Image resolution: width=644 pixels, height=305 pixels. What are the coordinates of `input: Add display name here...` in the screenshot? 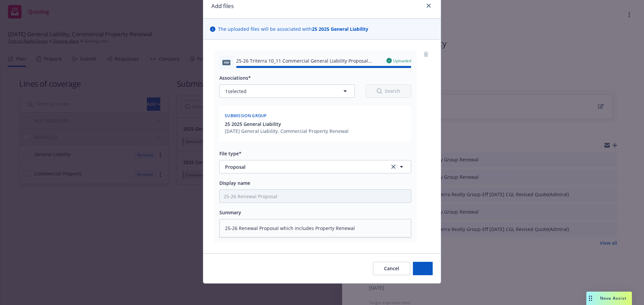 It's located at (315, 196).